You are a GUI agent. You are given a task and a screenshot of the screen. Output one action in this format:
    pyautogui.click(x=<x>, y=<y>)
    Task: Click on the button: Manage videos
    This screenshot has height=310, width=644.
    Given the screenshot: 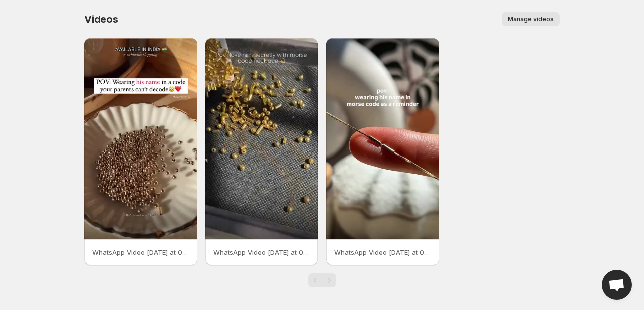 What is the action you would take?
    pyautogui.click(x=531, y=19)
    